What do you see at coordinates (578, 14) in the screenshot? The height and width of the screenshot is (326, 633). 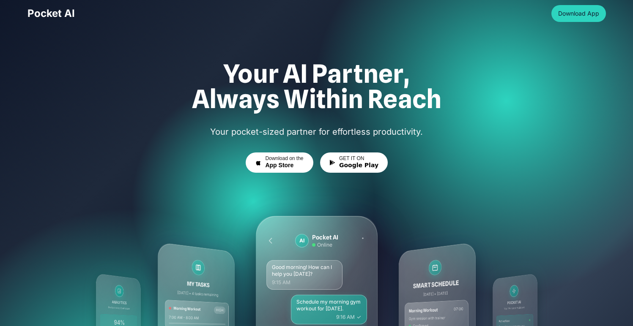 I see `button: Download App` at bounding box center [578, 14].